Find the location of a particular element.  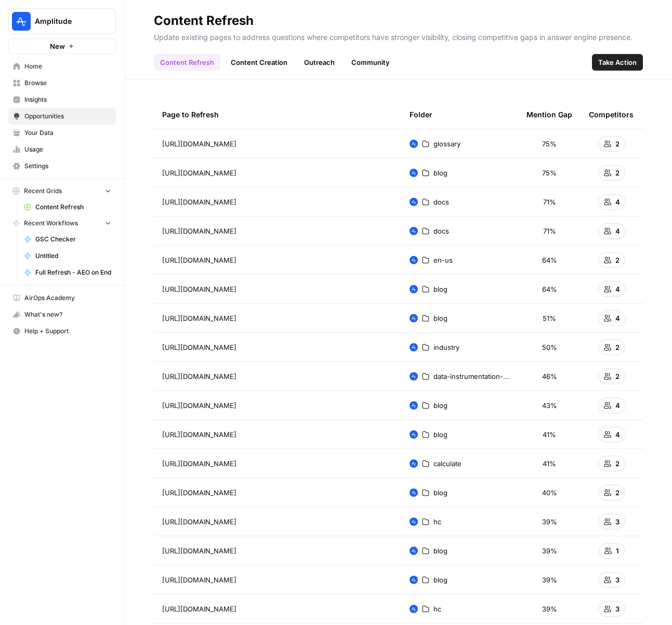

div: Competitors is located at coordinates (611, 114).